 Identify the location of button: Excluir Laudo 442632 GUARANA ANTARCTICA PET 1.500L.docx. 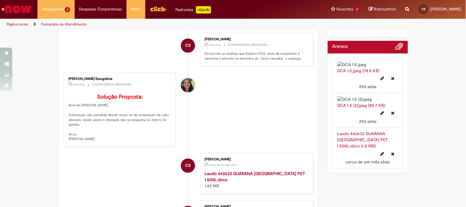
(393, 154).